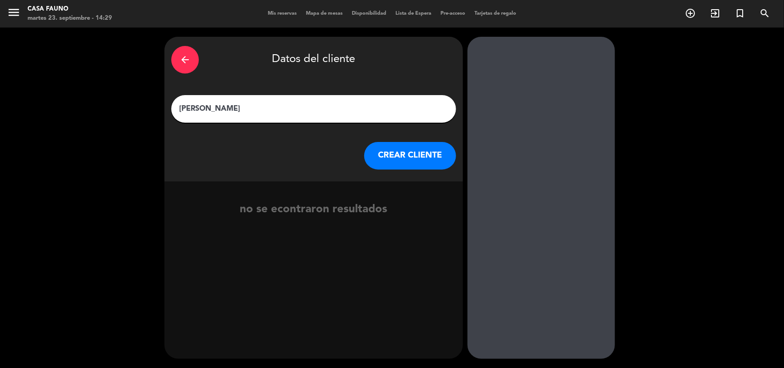 The width and height of the screenshot is (784, 368). Describe the element at coordinates (691, 13) in the screenshot. I see `i: add_circle_outline` at that location.